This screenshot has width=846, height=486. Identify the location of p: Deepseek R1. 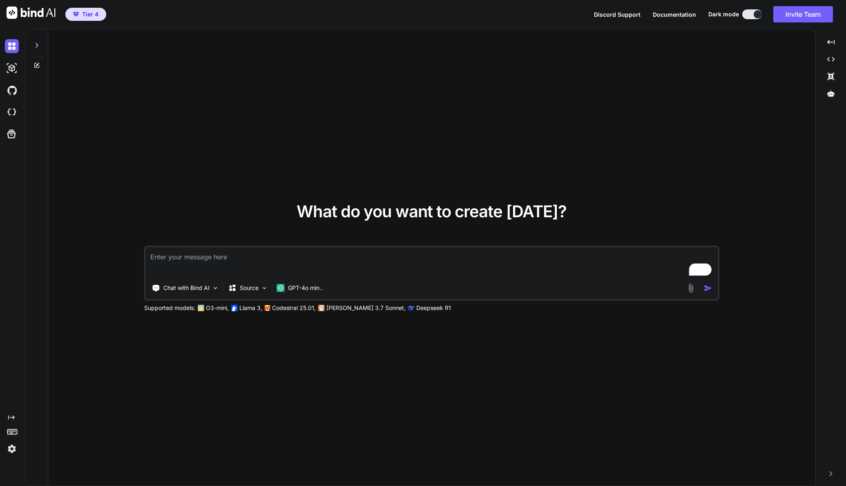
(433, 308).